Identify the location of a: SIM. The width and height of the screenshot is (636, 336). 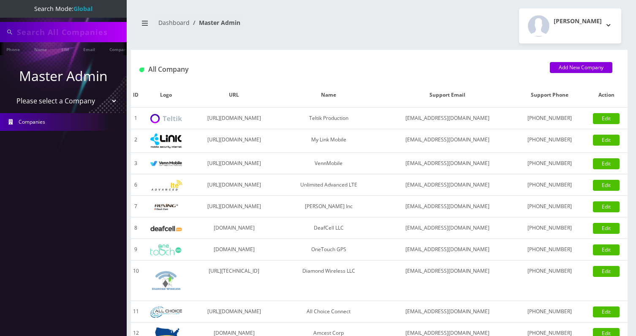
(65, 49).